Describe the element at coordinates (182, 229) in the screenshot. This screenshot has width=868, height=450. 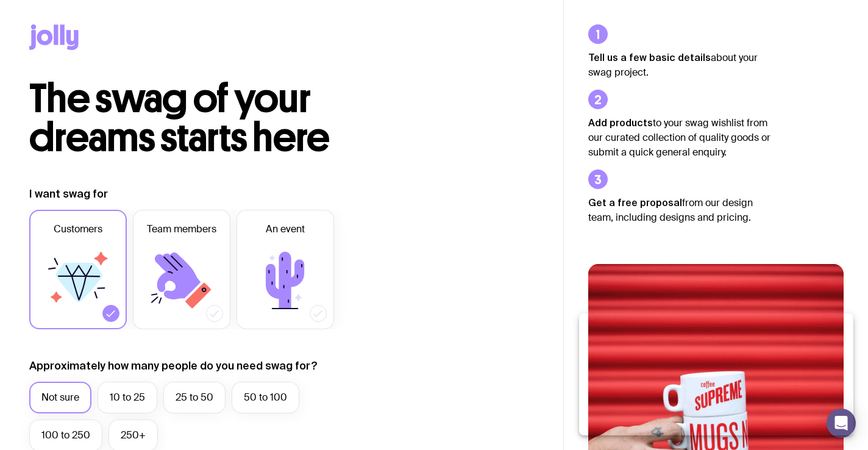
I see `span: Team members` at that location.